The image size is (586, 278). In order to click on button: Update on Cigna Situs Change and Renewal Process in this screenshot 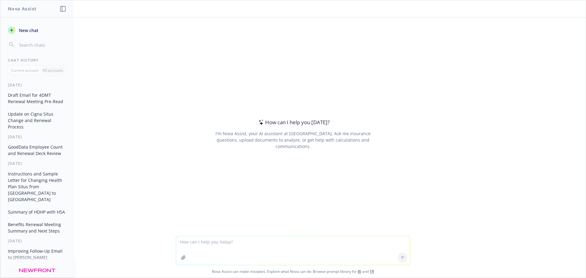, I will do `click(37, 120)`.